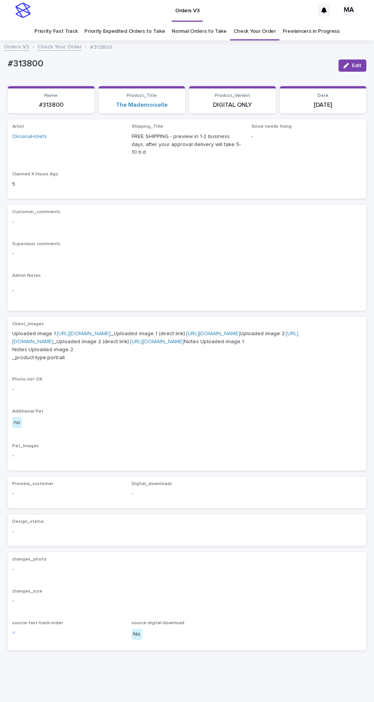  What do you see at coordinates (28, 411) in the screenshot?
I see `span: Additional Pet` at bounding box center [28, 411].